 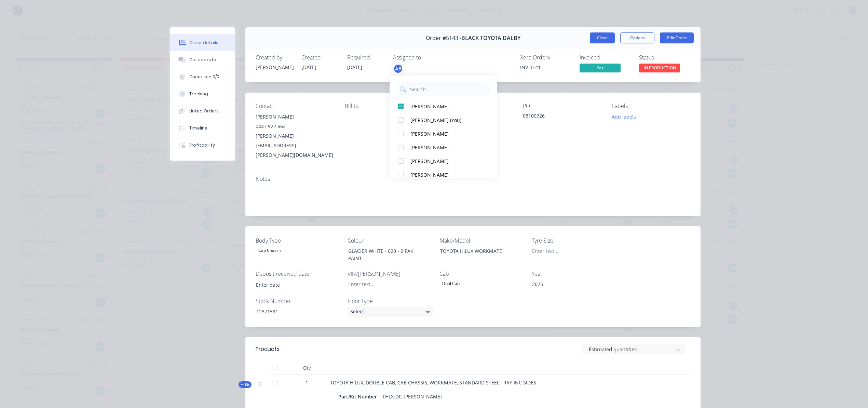 What do you see at coordinates (391, 241) in the screenshot?
I see `label: Colour` at bounding box center [391, 241].